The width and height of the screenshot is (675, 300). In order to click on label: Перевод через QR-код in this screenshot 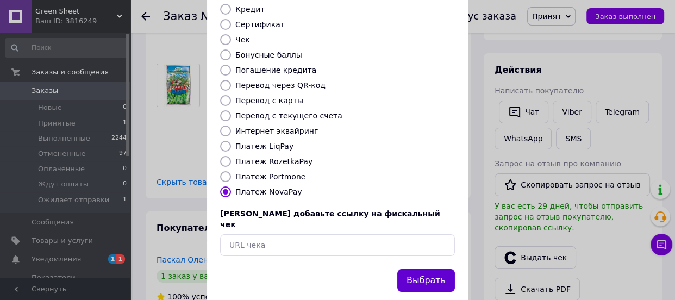, I will do `click(280, 85)`.